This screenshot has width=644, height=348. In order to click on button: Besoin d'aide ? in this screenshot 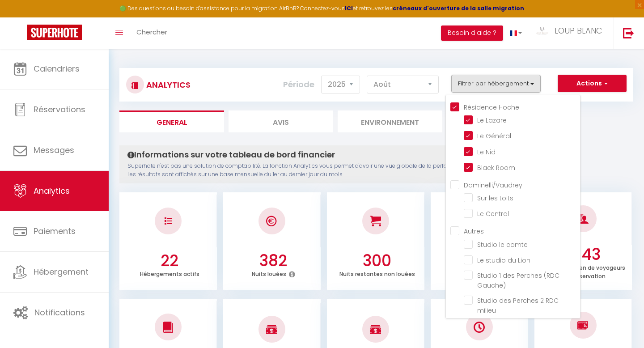, I will do `click(472, 33)`.